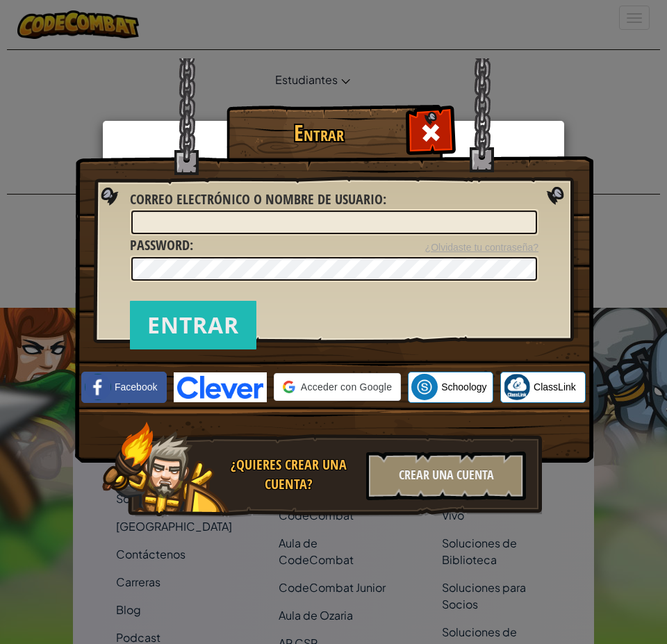 The height and width of the screenshot is (644, 667). I want to click on img: schoology.png, so click(425, 387).